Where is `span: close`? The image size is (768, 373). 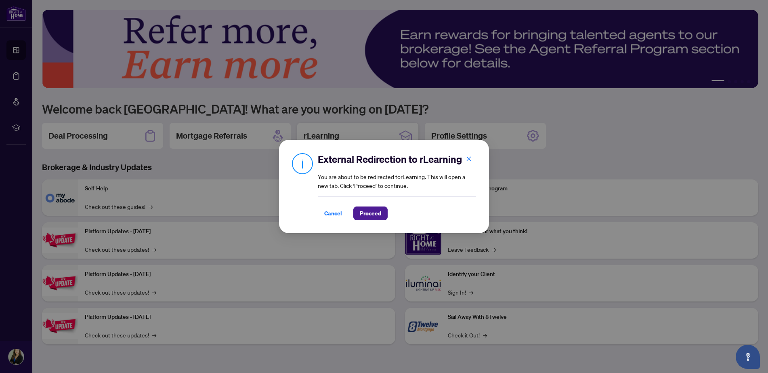 span: close is located at coordinates (469, 159).